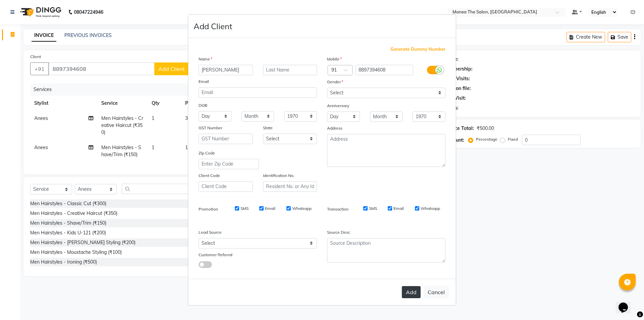 This screenshot has height=320, width=644. Describe the element at coordinates (205, 59) in the screenshot. I see `label: Name` at that location.